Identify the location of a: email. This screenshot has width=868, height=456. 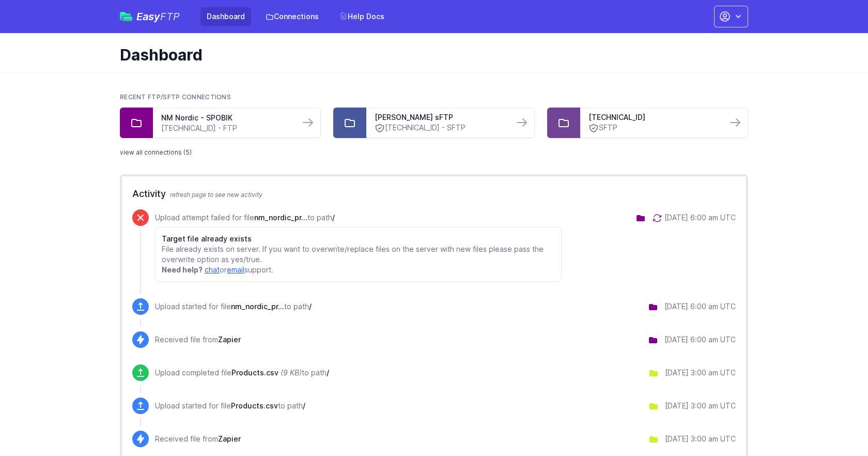
(236, 270).